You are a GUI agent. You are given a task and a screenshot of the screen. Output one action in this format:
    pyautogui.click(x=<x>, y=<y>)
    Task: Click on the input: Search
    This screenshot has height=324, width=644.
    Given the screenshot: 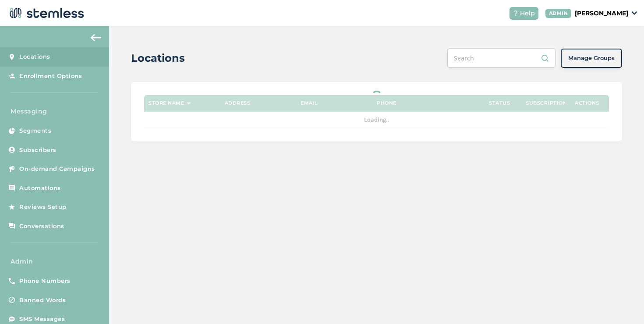 What is the action you would take?
    pyautogui.click(x=501, y=58)
    